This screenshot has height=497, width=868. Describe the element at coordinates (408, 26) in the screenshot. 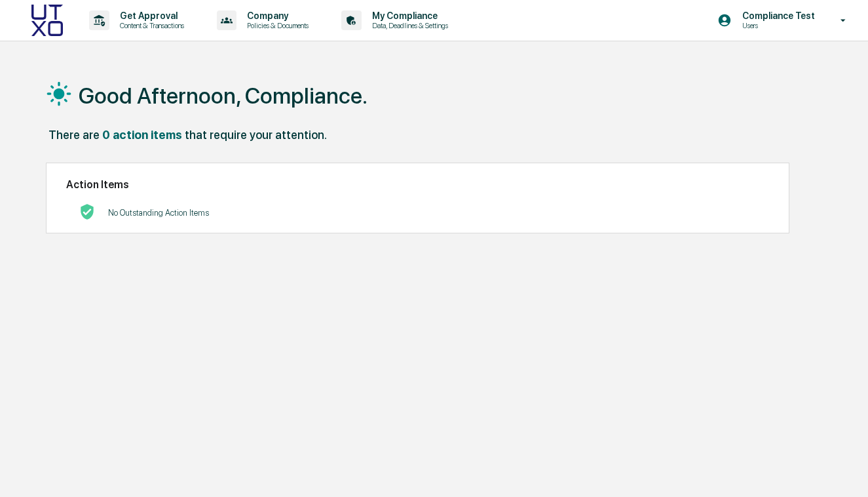

I see `p: Data, Deadlines & Settings` at that location.